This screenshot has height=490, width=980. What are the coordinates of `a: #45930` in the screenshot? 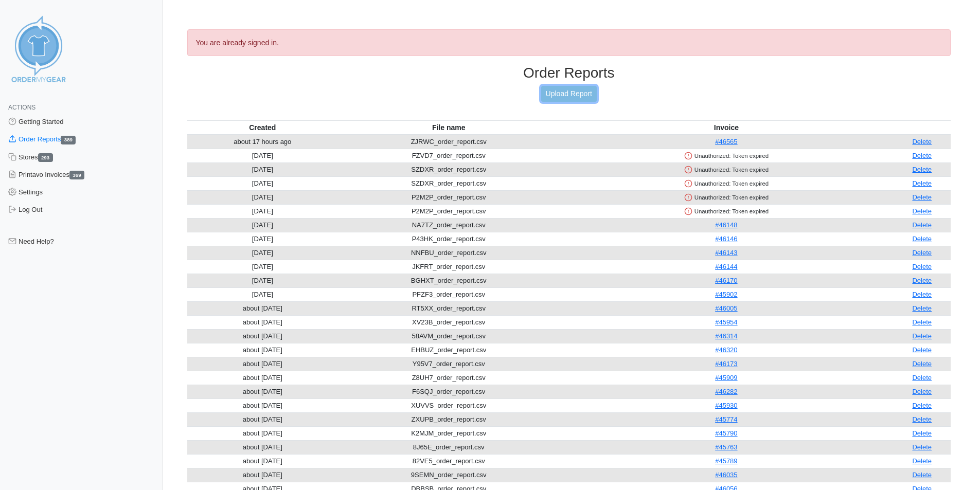 It's located at (726, 405).